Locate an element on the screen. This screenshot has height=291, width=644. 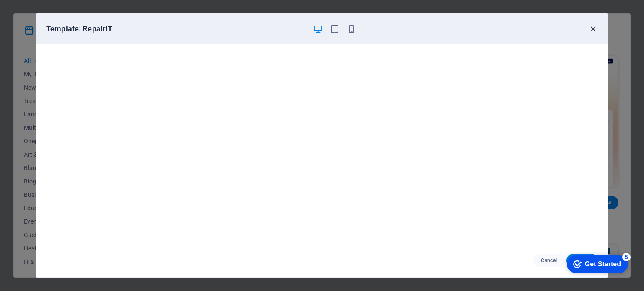
span: Cancel is located at coordinates (549, 261).